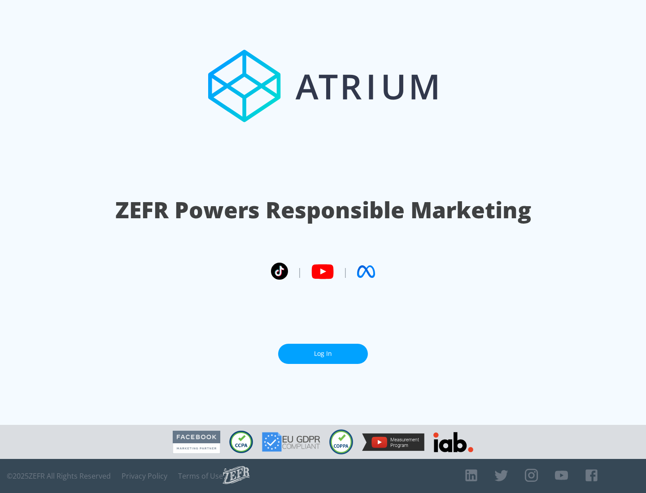 The image size is (646, 493). I want to click on span: © 2025 ZEFR All Rights Reserved, so click(59, 476).